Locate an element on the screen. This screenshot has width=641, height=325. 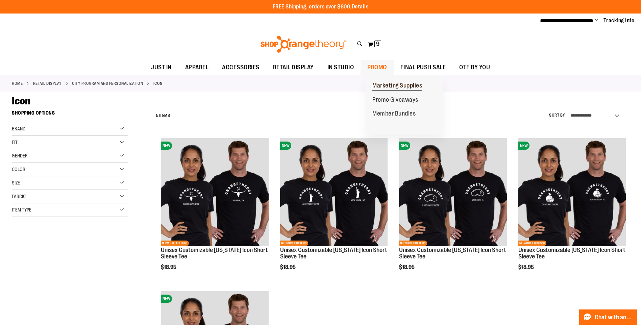
span: FINAL PUSH SALE is located at coordinates (423, 67).